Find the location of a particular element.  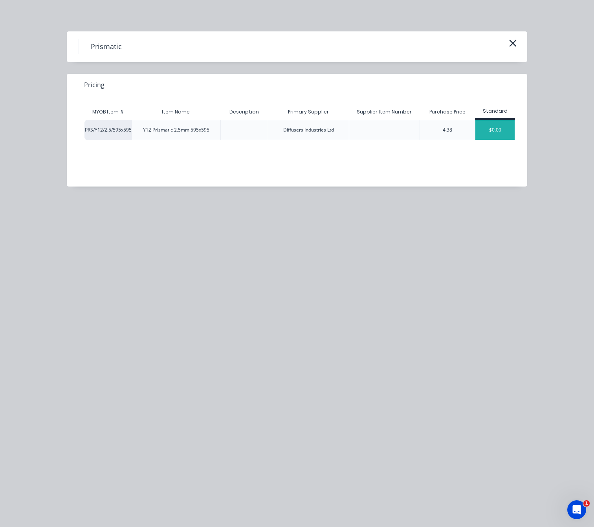

div: Description is located at coordinates (244, 112).